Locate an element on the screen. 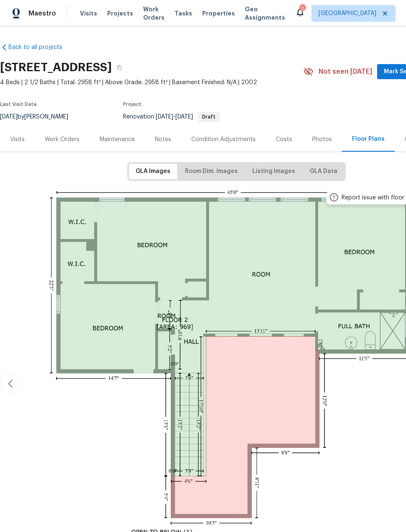 This screenshot has width=406, height=532. span: Properties is located at coordinates (219, 13).